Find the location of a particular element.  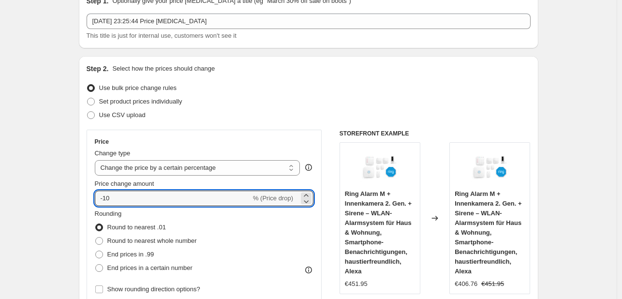

span: Rounding is located at coordinates (108, 213).